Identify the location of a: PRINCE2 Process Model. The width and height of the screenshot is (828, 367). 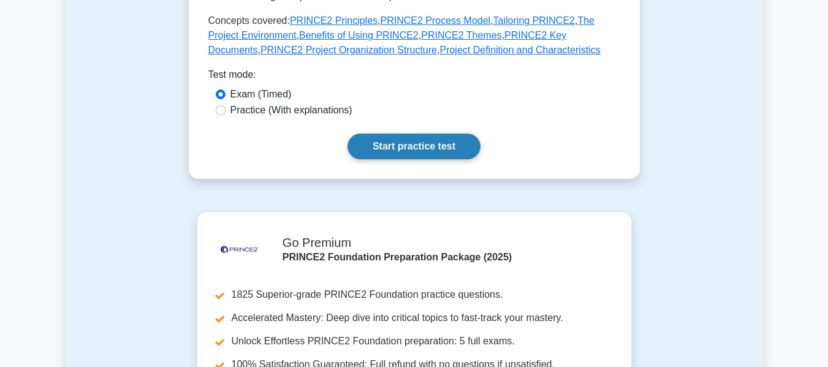
(436, 20).